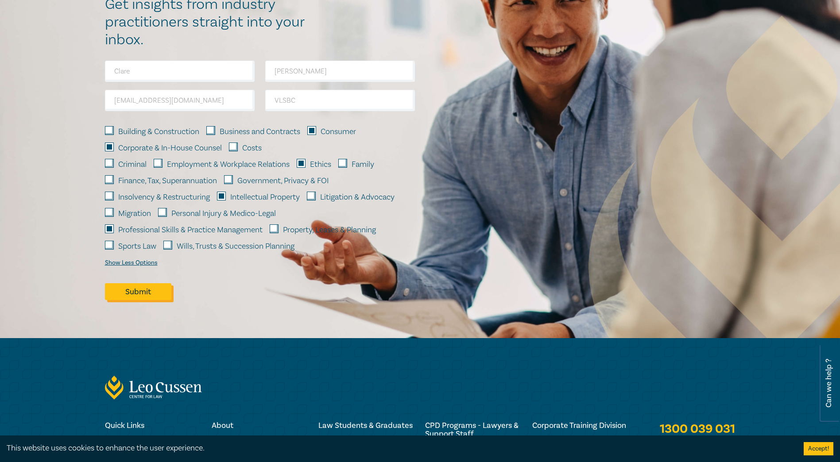  Describe the element at coordinates (340, 101) in the screenshot. I see `input: Organisation` at that location.